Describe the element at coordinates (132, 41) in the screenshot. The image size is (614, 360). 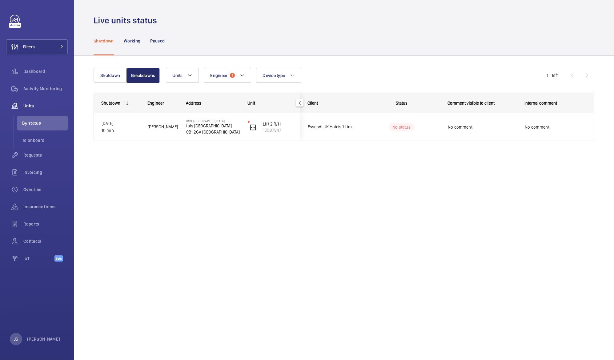
I see `p: Working` at that location.